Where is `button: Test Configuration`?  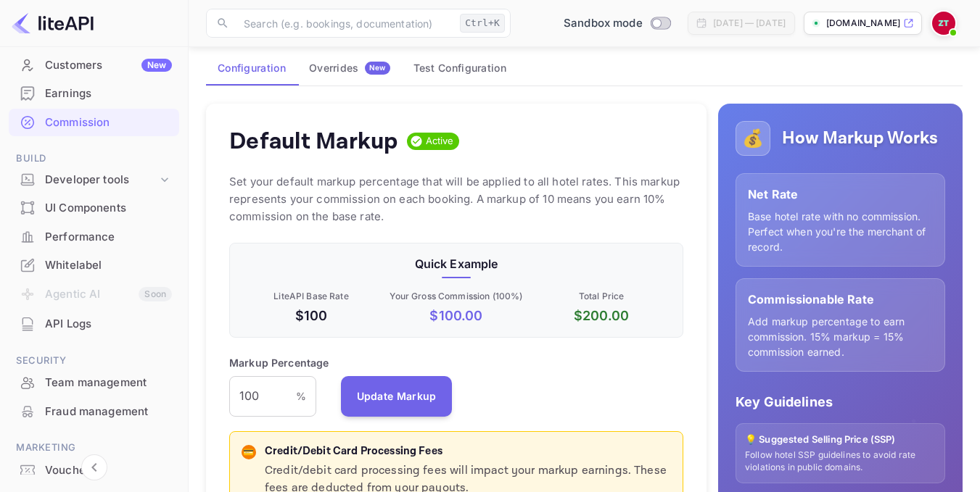
button: Test Configuration is located at coordinates (460, 69).